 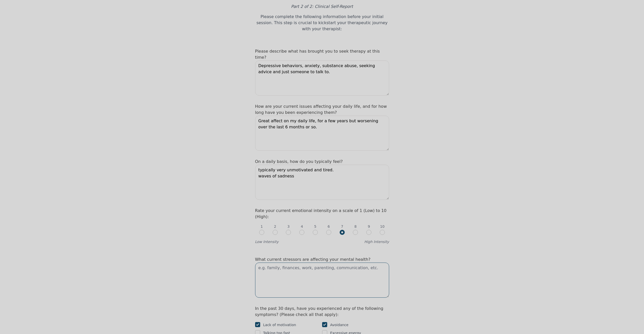 I want to click on label: On a daily basis, how do you typically feel?, so click(x=299, y=162).